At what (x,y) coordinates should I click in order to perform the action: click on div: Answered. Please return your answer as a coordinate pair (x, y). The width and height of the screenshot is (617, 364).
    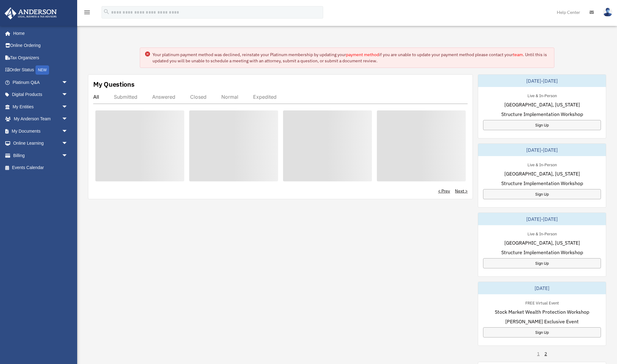
    Looking at the image, I should click on (164, 97).